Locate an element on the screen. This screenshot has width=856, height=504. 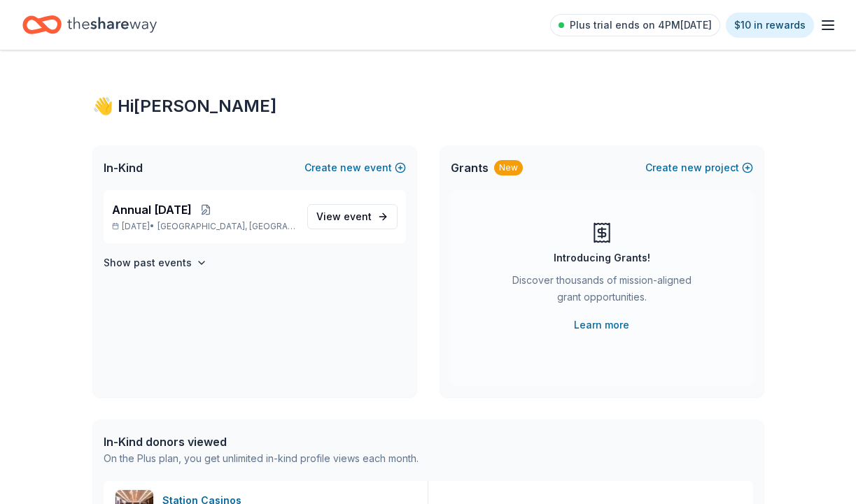
a: Home is located at coordinates (89, 25).